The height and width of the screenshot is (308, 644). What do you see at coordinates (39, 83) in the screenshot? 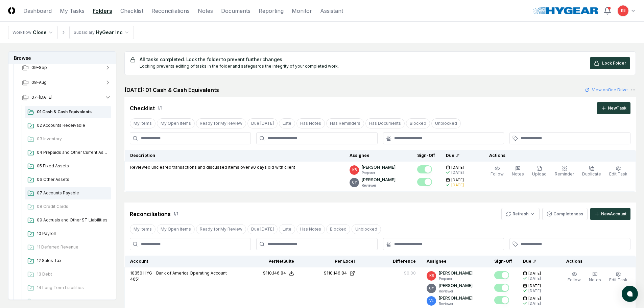
I see `span: 08-Aug` at bounding box center [39, 83].